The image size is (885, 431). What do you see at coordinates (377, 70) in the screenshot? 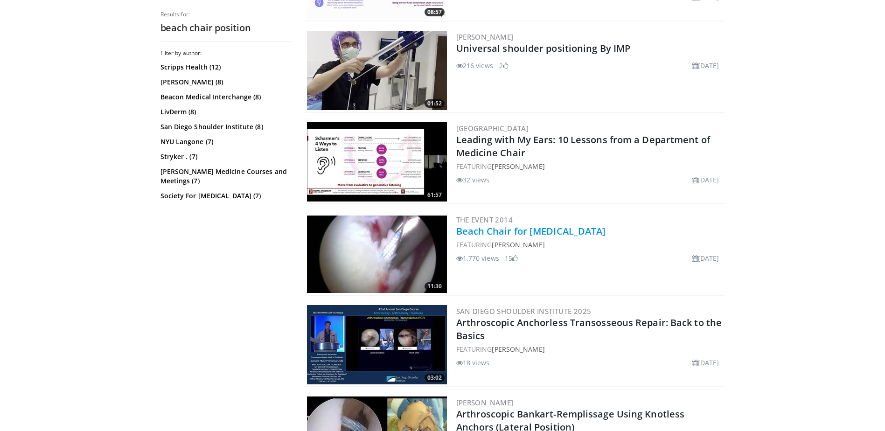
I see `img: 12e4de6f-36ac-4585-aca0-f14ef7d9c328.300x170_q85_crop-smart_upscale.jpg` at bounding box center [377, 70].